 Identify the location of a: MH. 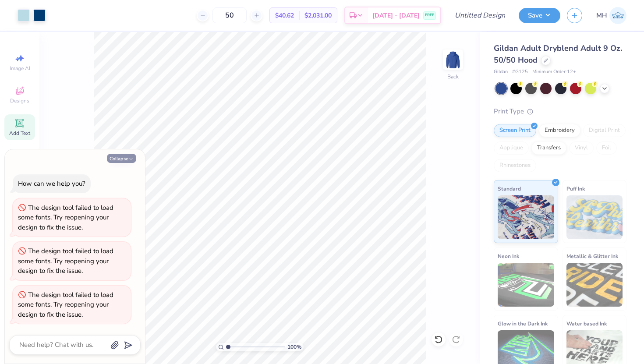
(611, 15).